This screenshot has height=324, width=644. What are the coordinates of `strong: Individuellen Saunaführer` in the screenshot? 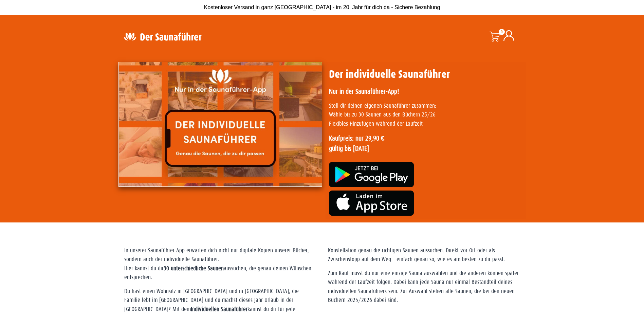 It's located at (219, 310).